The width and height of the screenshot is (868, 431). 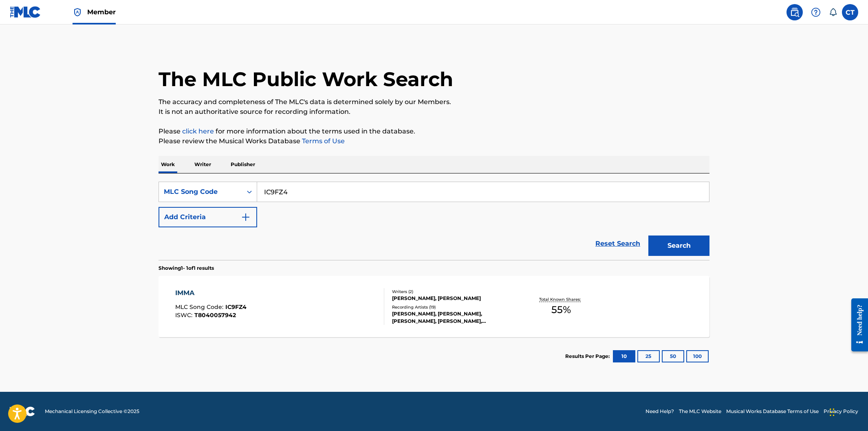 What do you see at coordinates (659, 411) in the screenshot?
I see `a: Need Help?` at bounding box center [659, 411].